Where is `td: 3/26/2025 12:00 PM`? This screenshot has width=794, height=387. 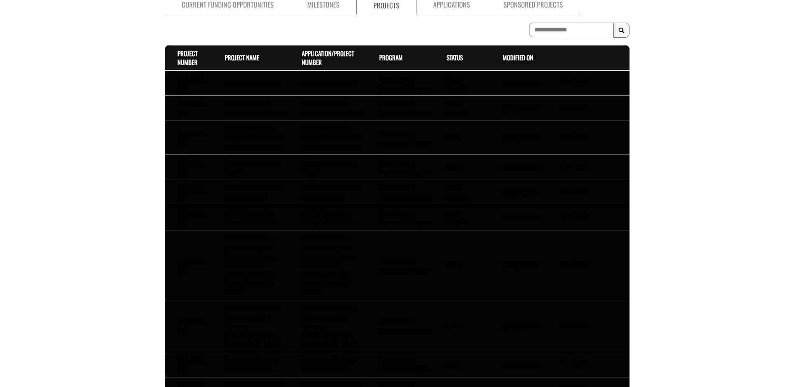 td: 3/26/2025 12:00 PM is located at coordinates (518, 218).